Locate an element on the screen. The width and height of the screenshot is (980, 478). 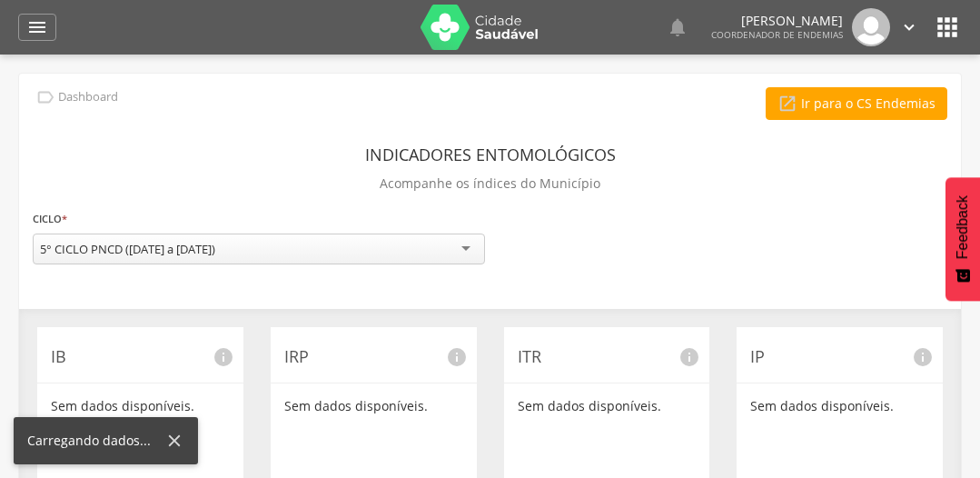
p: IP is located at coordinates (839, 357).